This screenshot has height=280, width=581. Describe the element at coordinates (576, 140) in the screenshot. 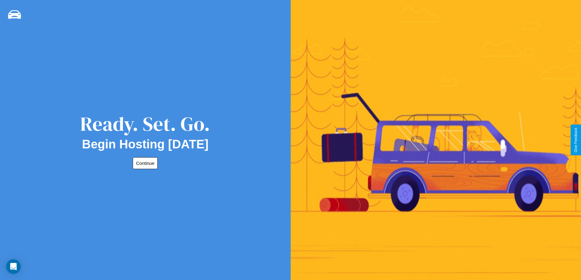

I see `div: Give Feedback` at that location.